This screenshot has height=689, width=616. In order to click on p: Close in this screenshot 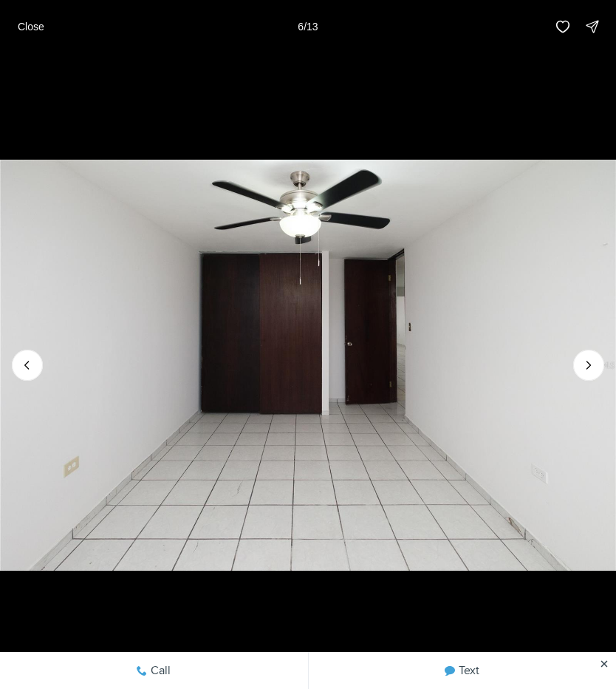, I will do `click(31, 27)`.